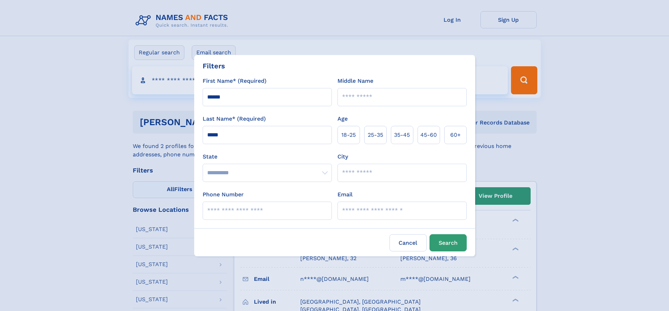  I want to click on span: 18‑25, so click(348, 135).